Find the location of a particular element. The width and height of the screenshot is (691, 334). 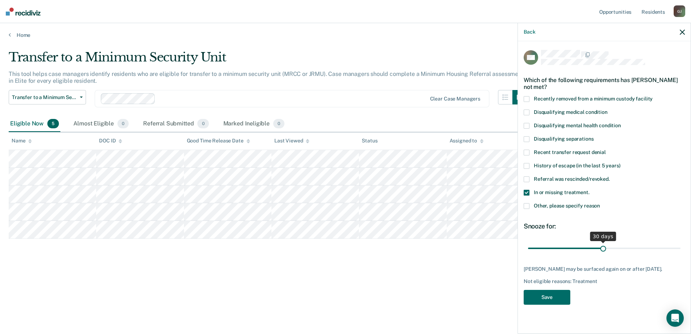

div: Referral Submitted is located at coordinates (176, 124).